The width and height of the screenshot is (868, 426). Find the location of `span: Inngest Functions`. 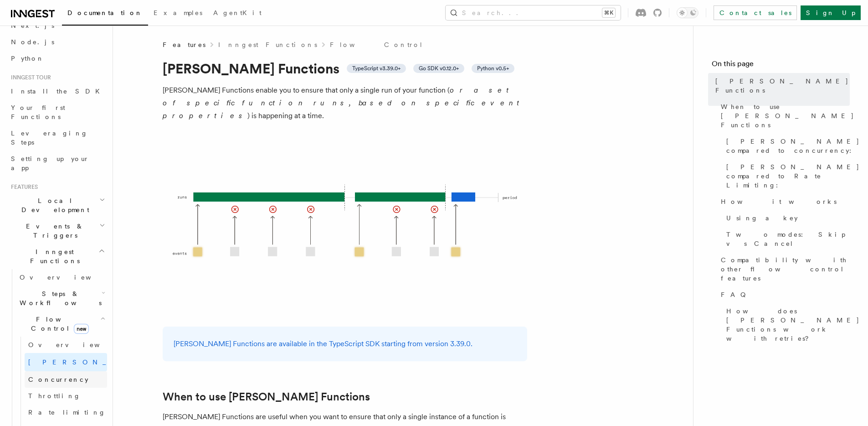

span: Inngest Functions is located at coordinates (53, 256).